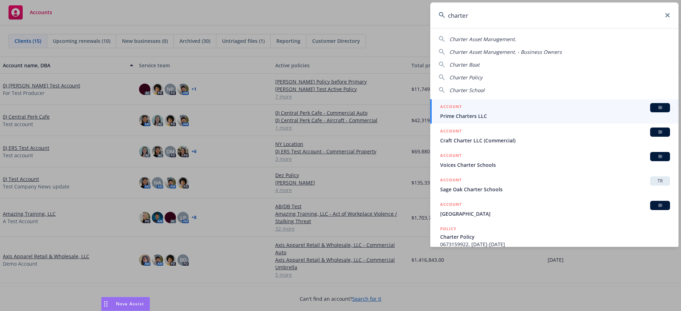 Image resolution: width=681 pixels, height=311 pixels. Describe the element at coordinates (482, 39) in the screenshot. I see `span: Charter Asset Management.` at that location.